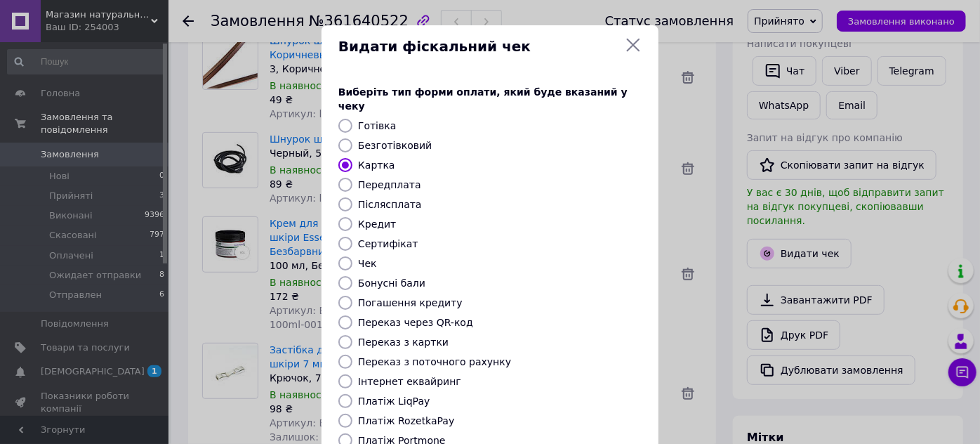 This screenshot has width=980, height=444. I want to click on label: Переказ з картки, so click(403, 342).